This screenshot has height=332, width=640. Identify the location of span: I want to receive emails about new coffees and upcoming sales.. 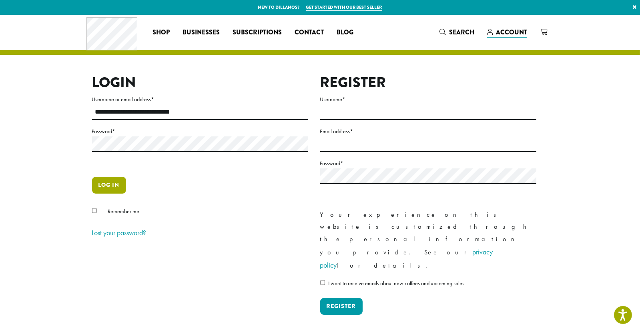
(397, 283).